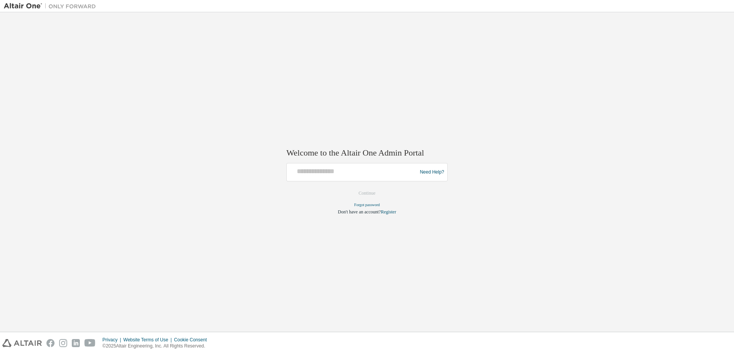 Image resolution: width=734 pixels, height=354 pixels. I want to click on span: Don't have an account?, so click(359, 213).